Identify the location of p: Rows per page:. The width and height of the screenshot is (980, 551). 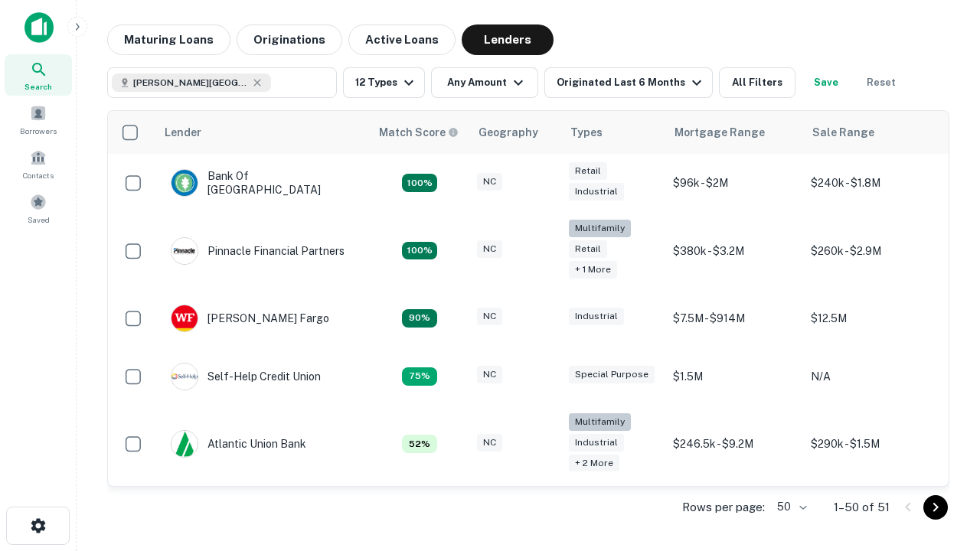
(723, 508).